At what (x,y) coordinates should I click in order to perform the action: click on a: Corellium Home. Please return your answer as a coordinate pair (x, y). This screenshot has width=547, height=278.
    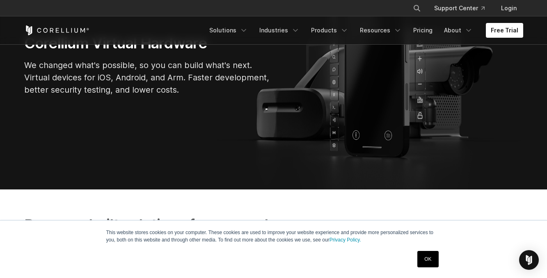
    Looking at the image, I should click on (57, 30).